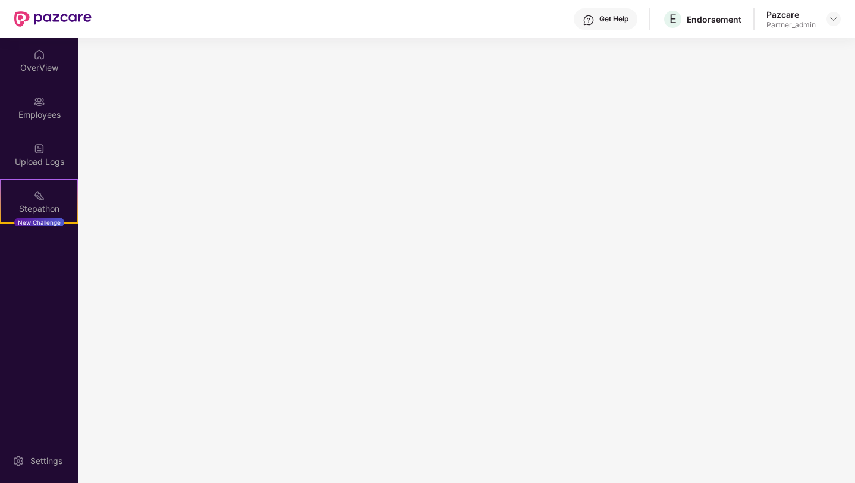 This screenshot has width=855, height=483. I want to click on span: E, so click(673, 19).